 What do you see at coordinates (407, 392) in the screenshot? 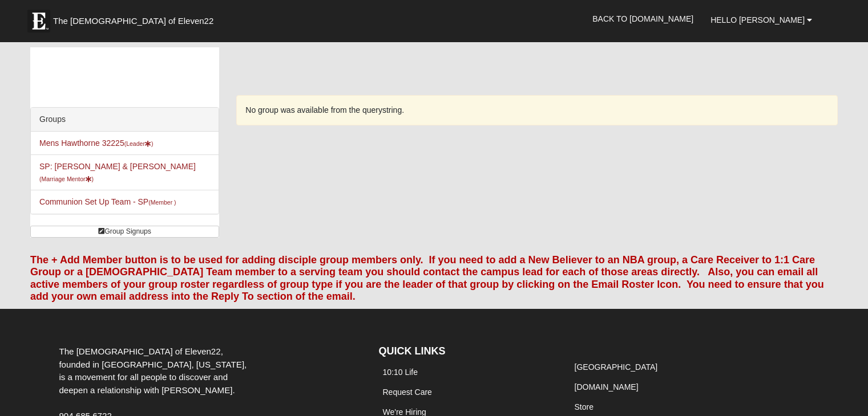
I see `a: Request Care` at bounding box center [407, 392].